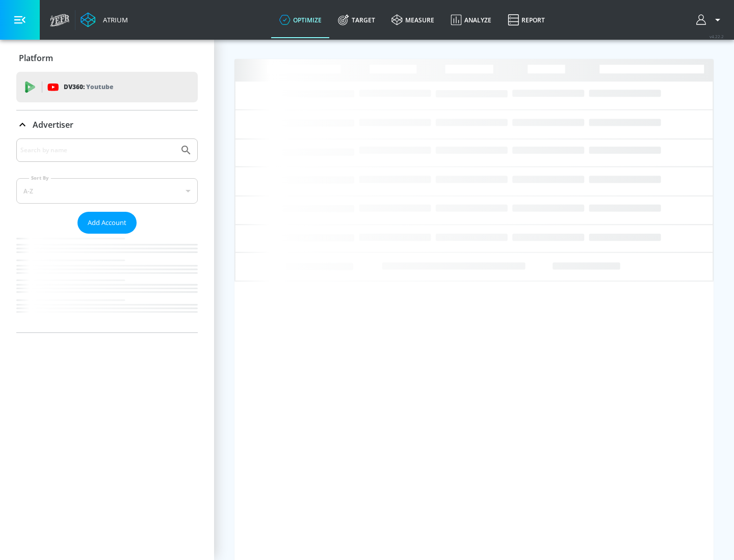 Image resolution: width=734 pixels, height=560 pixels. What do you see at coordinates (104, 20) in the screenshot?
I see `a: Atrium` at bounding box center [104, 20].